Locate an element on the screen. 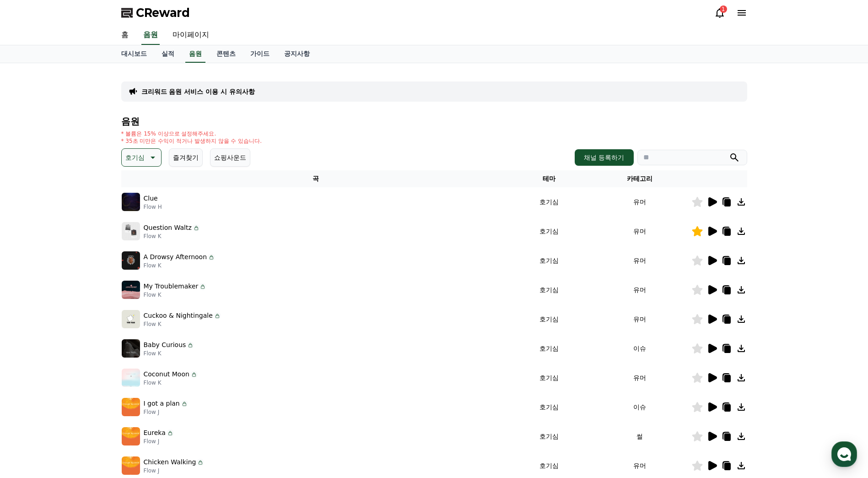 This screenshot has width=868, height=478. div: 1 is located at coordinates (723, 9).